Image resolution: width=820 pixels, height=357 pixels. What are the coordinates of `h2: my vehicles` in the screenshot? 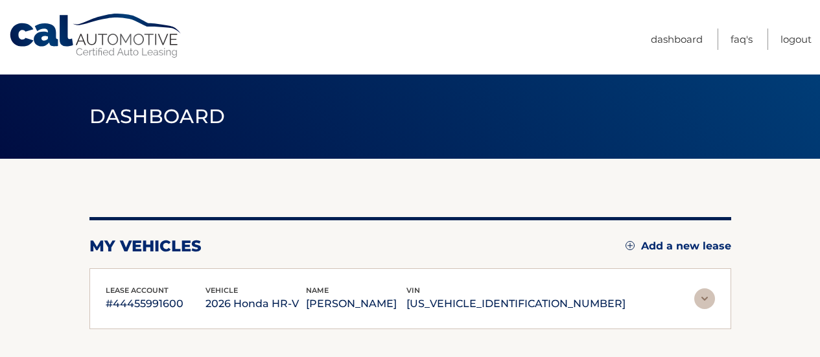 It's located at (145, 246).